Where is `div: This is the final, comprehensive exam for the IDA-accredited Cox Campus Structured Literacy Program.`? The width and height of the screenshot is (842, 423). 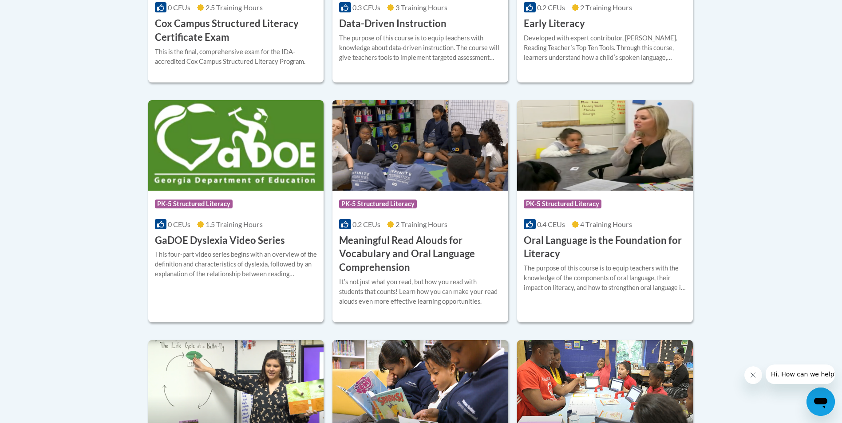 div: This is the final, comprehensive exam for the IDA-accredited Cox Campus Structured Literacy Program. is located at coordinates (236, 57).